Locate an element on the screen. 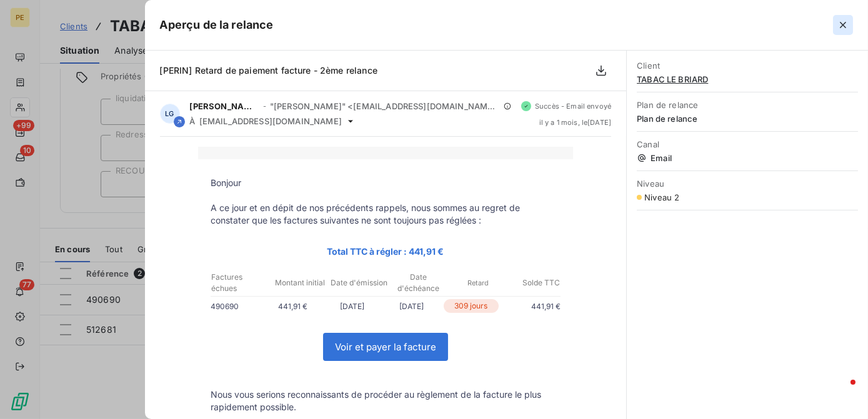  a: Voir et payer la facture is located at coordinates (386, 346).